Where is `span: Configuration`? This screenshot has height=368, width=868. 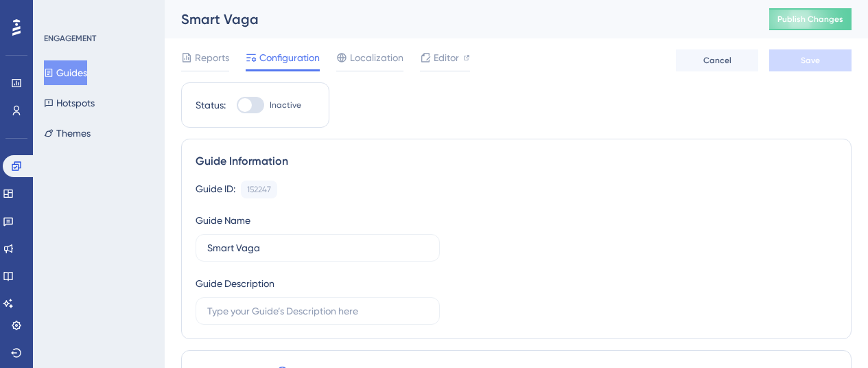 span: Configuration is located at coordinates (289, 58).